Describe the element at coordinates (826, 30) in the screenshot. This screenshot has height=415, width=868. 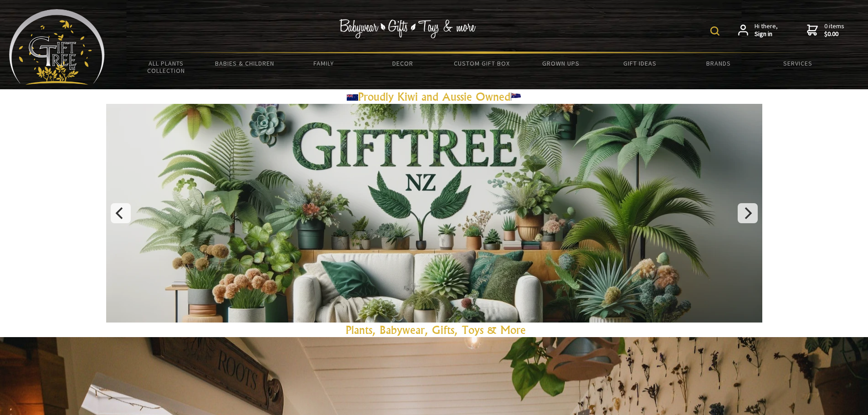
I see `a: 0 items$0.00` at that location.